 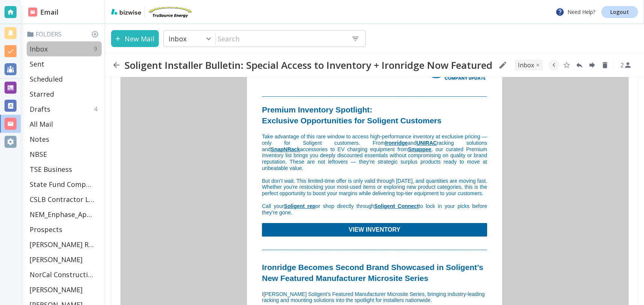 What do you see at coordinates (619, 12) in the screenshot?
I see `a: Logout` at bounding box center [619, 12].